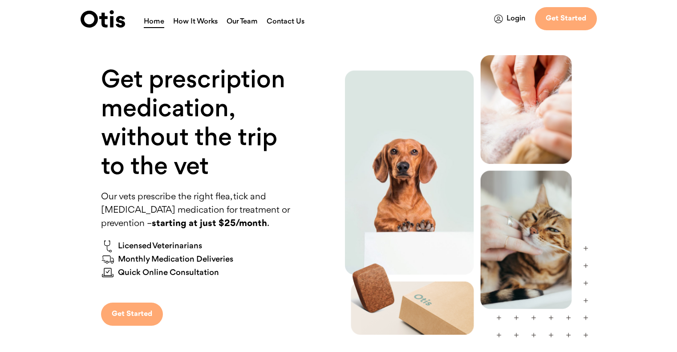 The image size is (677, 352). I want to click on a: Our Team, so click(242, 22).